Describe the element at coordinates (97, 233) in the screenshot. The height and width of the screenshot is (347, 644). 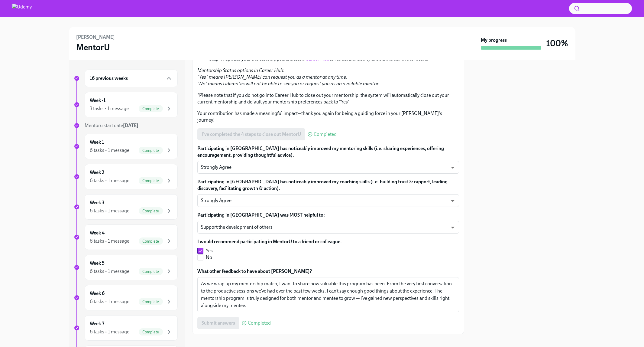
I see `h6: Week 4` at that location.